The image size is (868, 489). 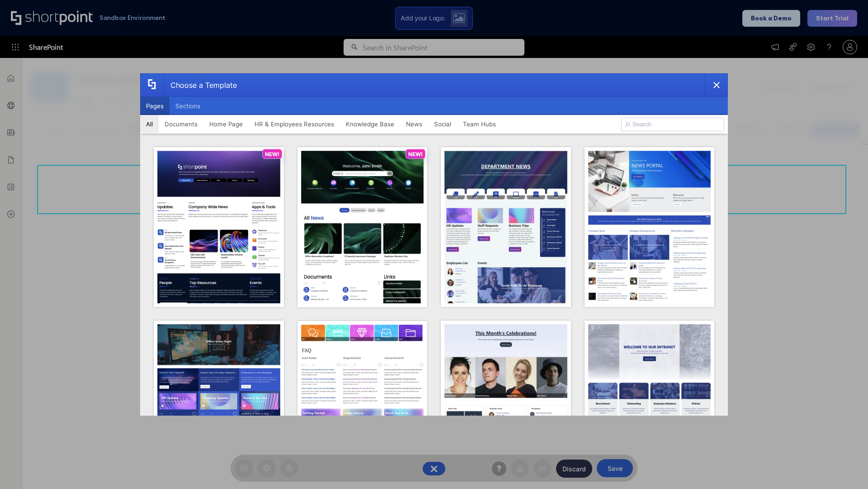 I want to click on button: Pages, so click(x=154, y=106).